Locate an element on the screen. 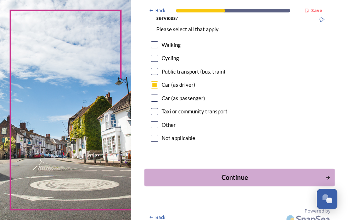 The image size is (348, 220). p: Please select all that apply is located at coordinates (233, 29).